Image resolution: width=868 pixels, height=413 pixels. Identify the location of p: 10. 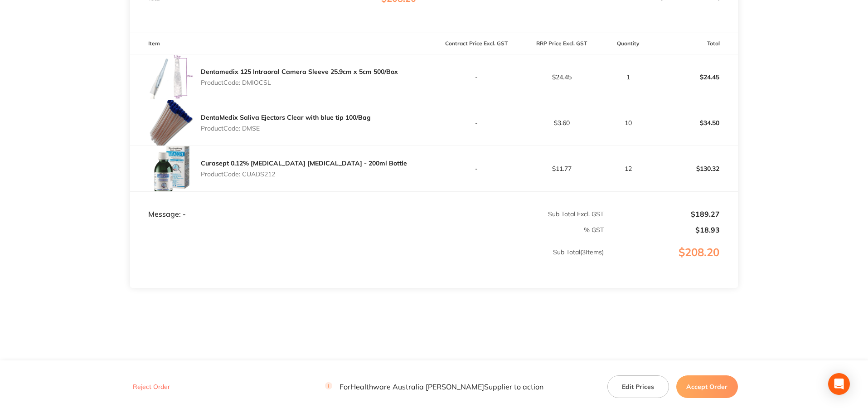
(628, 123).